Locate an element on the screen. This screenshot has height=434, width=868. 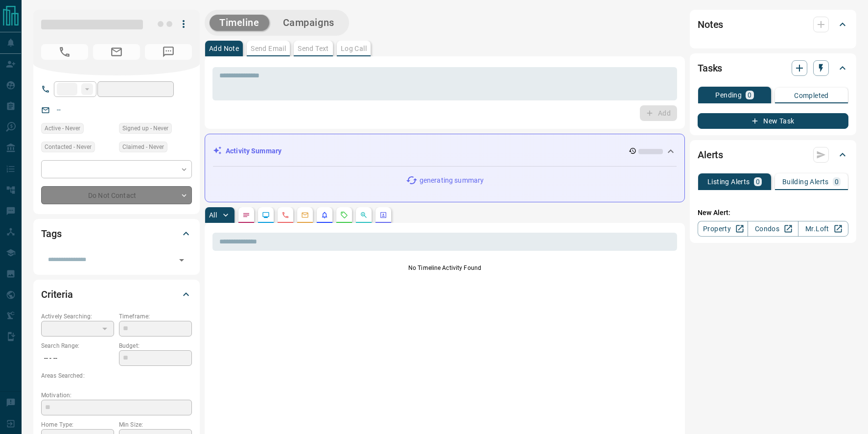
svg: Notes is located at coordinates (246, 215).